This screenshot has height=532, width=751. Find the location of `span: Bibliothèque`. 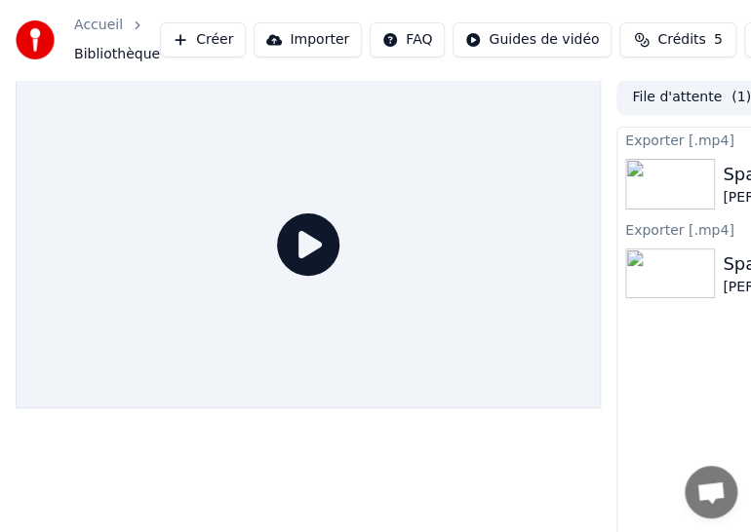

span: Bibliothèque is located at coordinates (117, 55).